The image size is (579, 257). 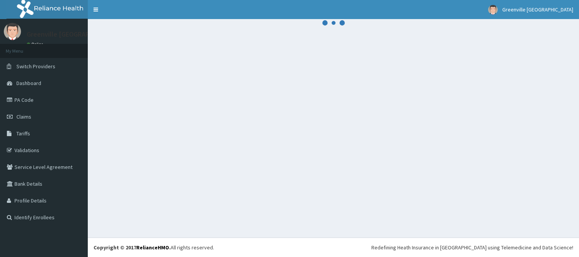 What do you see at coordinates (153, 248) in the screenshot?
I see `a: RelianceHMO` at bounding box center [153, 248].